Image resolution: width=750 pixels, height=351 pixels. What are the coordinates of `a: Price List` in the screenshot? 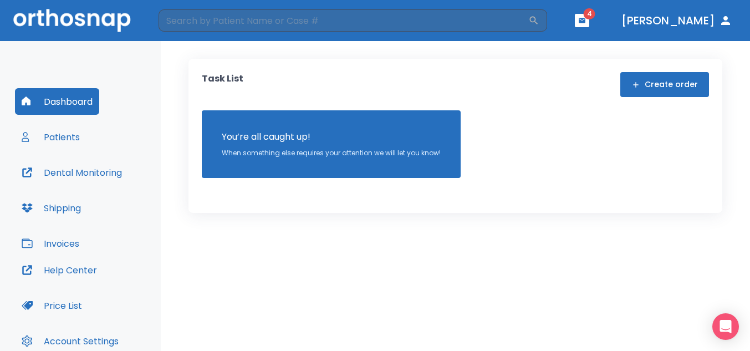 It's located at (52, 305).